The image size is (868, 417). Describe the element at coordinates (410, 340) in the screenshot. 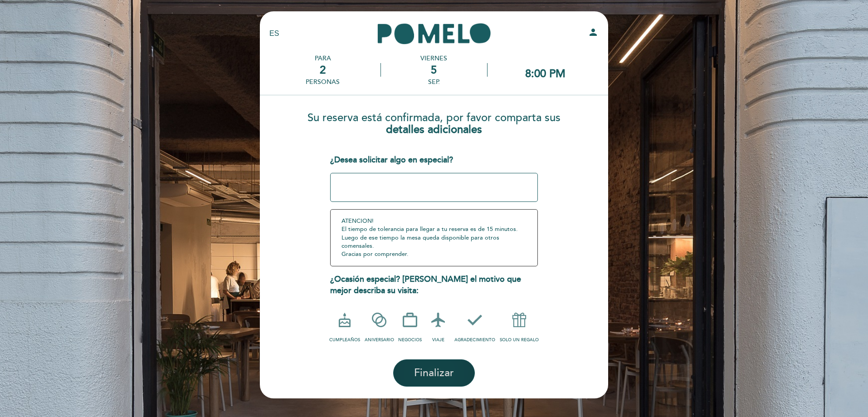

I see `span: NEGOCIOS` at that location.